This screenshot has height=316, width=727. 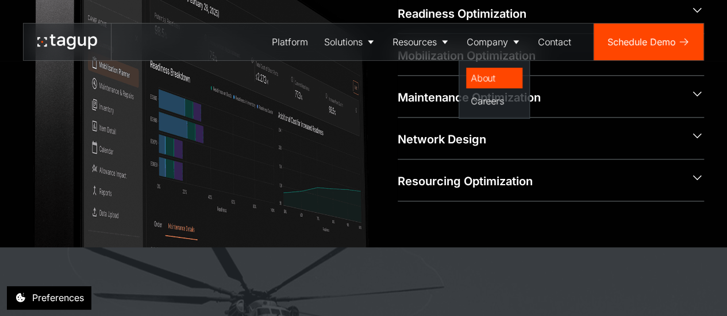 What do you see at coordinates (494, 101) in the screenshot?
I see `div: Careers` at bounding box center [494, 101].